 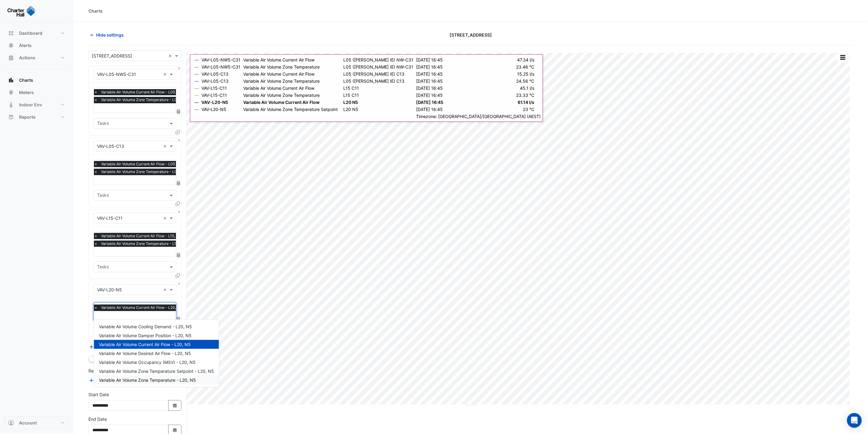 I want to click on span: Indoor Env, so click(x=31, y=105).